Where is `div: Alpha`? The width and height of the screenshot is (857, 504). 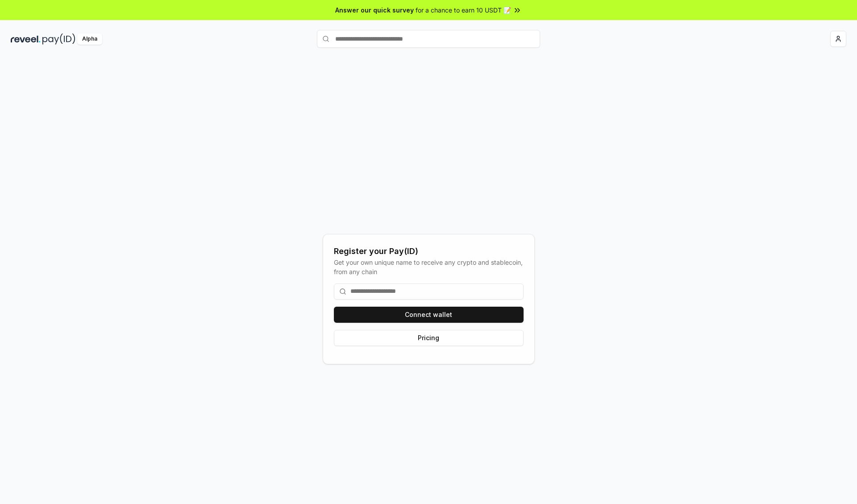 div: Alpha is located at coordinates (90, 39).